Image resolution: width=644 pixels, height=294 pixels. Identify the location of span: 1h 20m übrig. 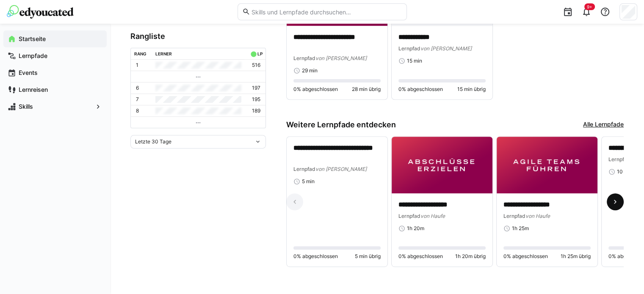
(471, 257).